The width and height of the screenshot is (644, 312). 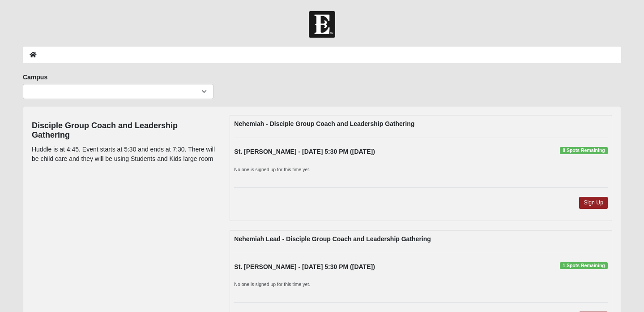 I want to click on img: Church of Eleven22 Logo, so click(x=322, y=24).